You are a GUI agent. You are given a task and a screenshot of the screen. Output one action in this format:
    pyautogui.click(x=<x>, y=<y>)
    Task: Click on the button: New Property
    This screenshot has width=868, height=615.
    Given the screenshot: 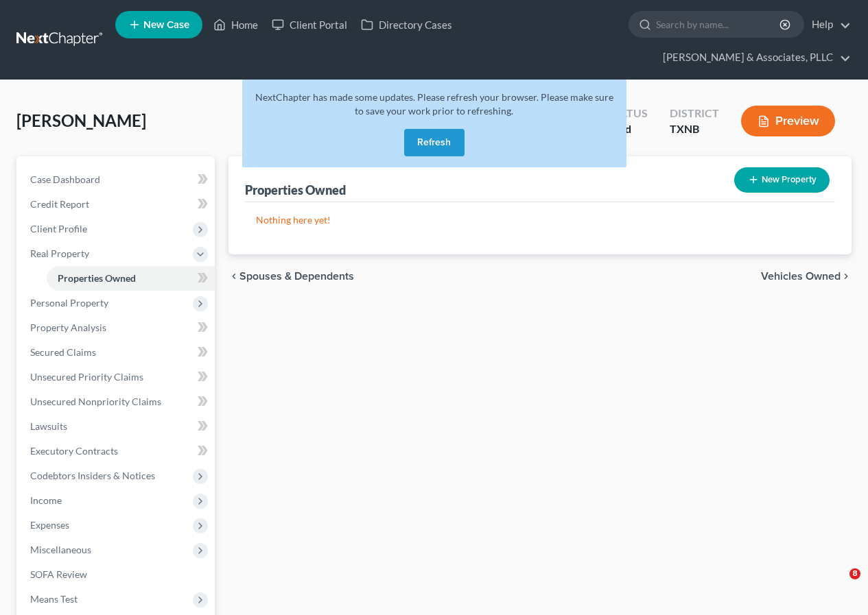 What is the action you would take?
    pyautogui.click(x=782, y=180)
    